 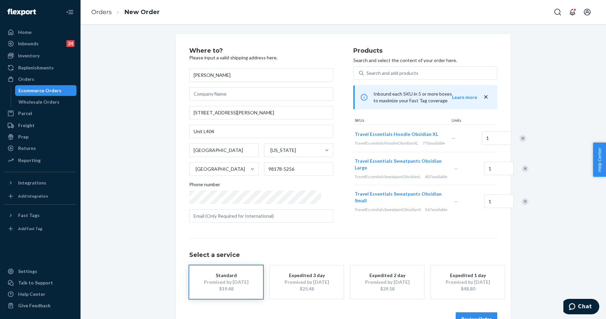 I want to click on div: Parcel, so click(x=25, y=113).